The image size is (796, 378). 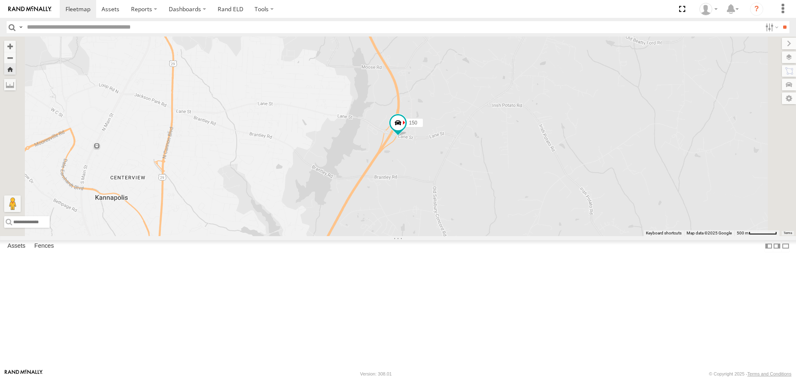 I want to click on div: Version: 308.01, so click(x=376, y=374).